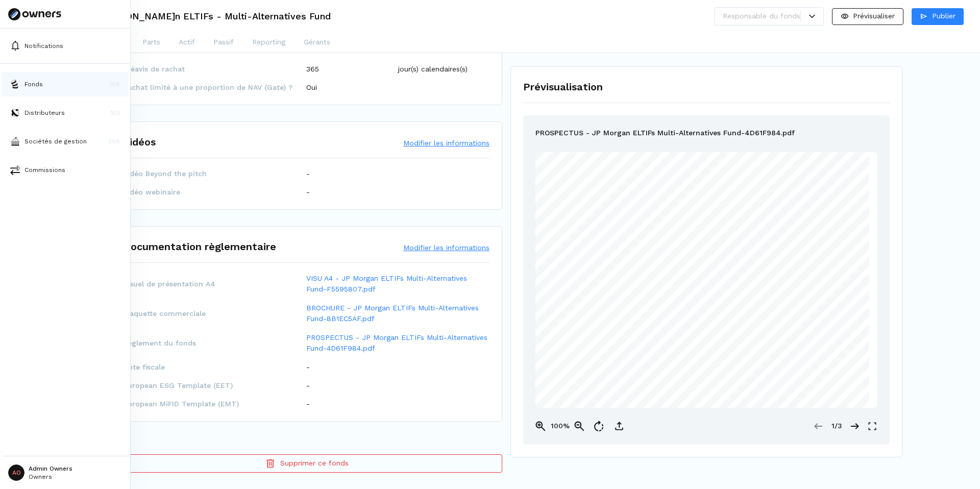 The width and height of the screenshot is (980, 489). I want to click on span: Préavis de rachat, so click(214, 69).